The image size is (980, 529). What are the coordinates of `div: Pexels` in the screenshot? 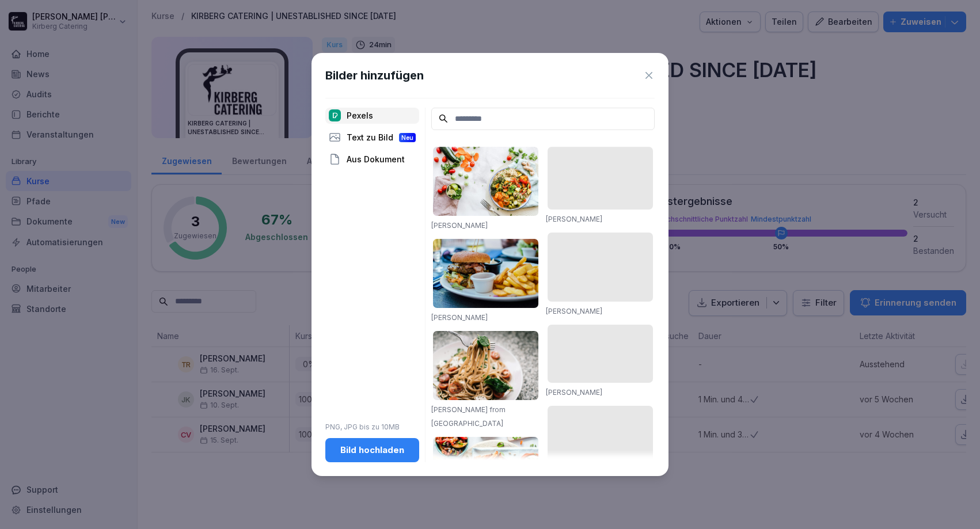 It's located at (372, 116).